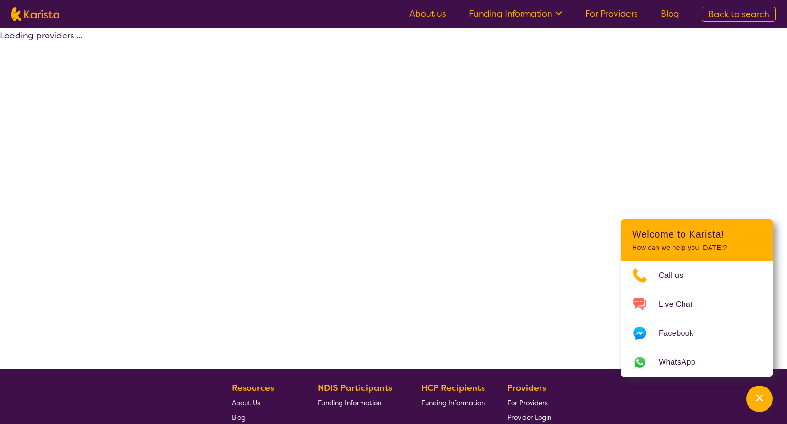  I want to click on span: WhatsApp, so click(682, 363).